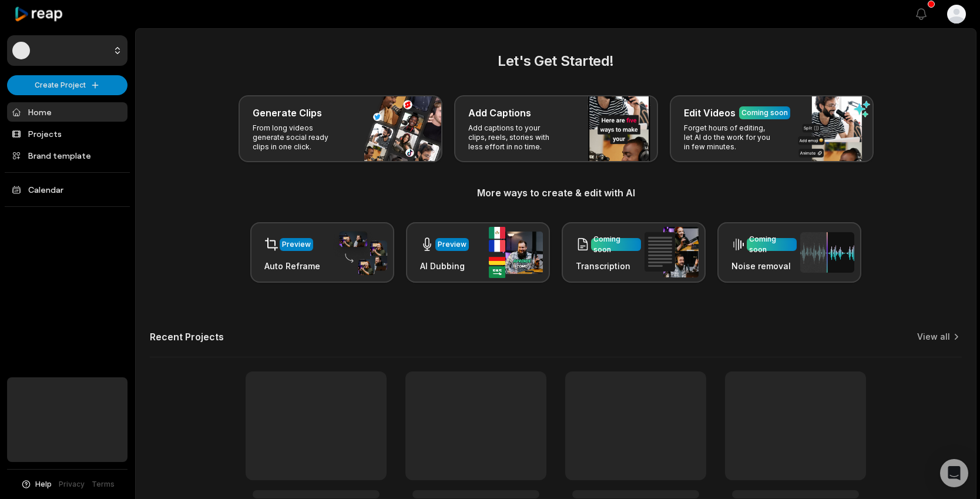 This screenshot has height=499, width=980. I want to click on h3: AI Dubbing, so click(445, 266).